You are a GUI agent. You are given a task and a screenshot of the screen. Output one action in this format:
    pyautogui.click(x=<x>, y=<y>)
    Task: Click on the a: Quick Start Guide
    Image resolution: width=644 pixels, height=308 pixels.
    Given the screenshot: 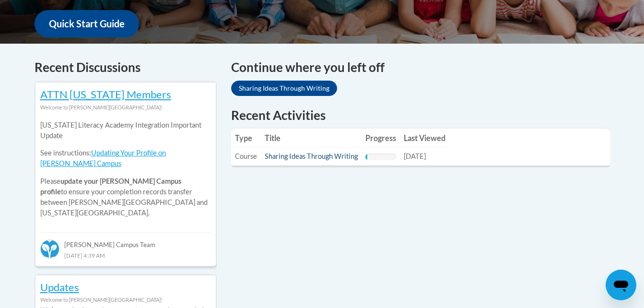 What is the action you would take?
    pyautogui.click(x=87, y=24)
    